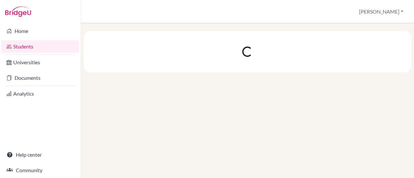  Describe the element at coordinates (40, 47) in the screenshot. I see `a: Students` at that location.